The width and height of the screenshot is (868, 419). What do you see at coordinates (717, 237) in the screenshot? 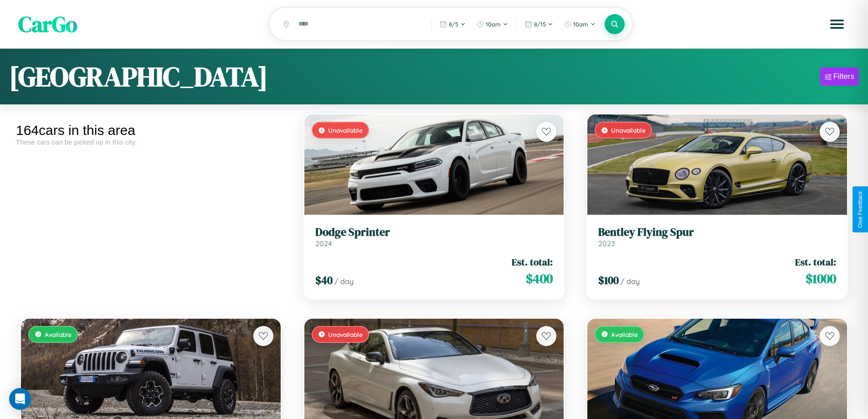
I see `a: Bentley Flying Spur2023` at bounding box center [717, 237].